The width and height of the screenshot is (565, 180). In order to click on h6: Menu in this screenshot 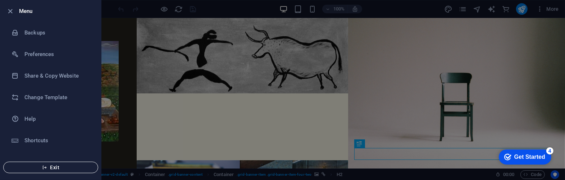, I will do `click(57, 11)`.